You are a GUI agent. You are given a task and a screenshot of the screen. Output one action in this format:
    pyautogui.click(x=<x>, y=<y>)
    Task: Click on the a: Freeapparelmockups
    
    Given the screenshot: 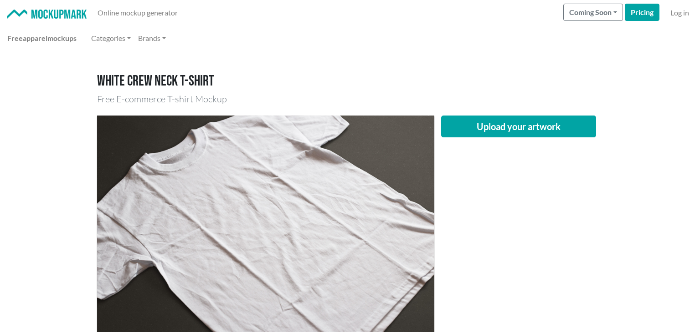 What is the action you would take?
    pyautogui.click(x=42, y=38)
    